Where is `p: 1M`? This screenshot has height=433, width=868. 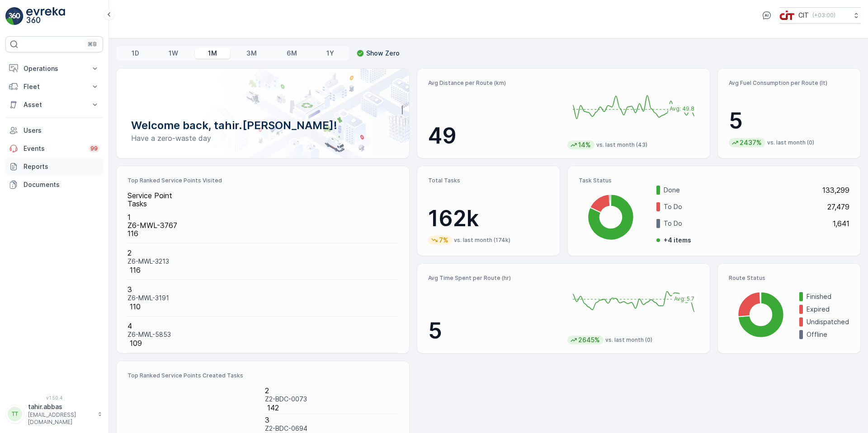 p: 1M is located at coordinates (212, 53).